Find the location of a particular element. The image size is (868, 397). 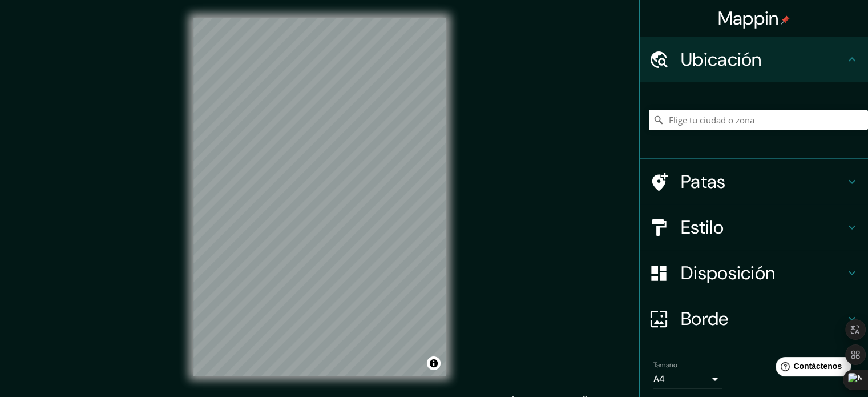

div: Patas is located at coordinates (754, 182).